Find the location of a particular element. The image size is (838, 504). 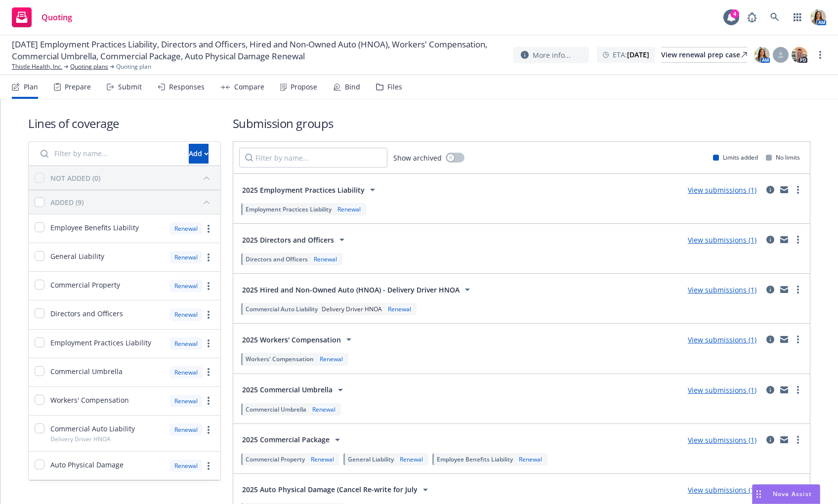

span: General Liability is located at coordinates (77, 256).